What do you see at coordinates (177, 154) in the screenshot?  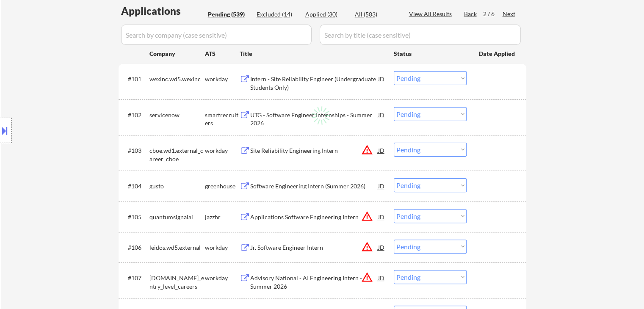 I see `div: cboe.wd1.external_career_cboe` at bounding box center [177, 154].